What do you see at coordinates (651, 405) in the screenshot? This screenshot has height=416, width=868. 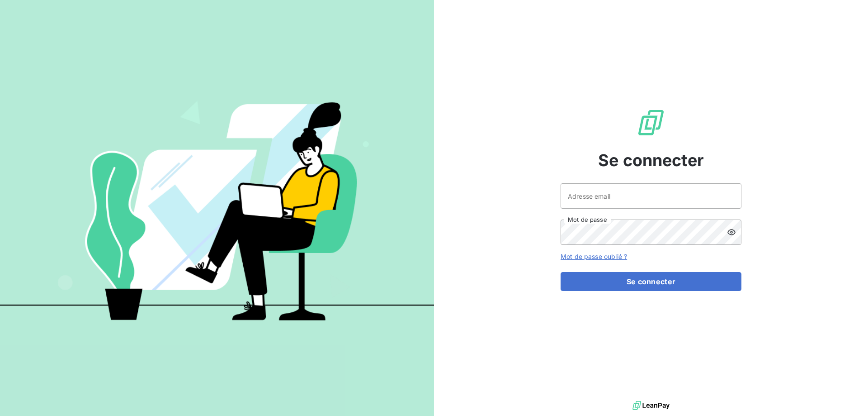 I see `img: logo` at bounding box center [651, 405].